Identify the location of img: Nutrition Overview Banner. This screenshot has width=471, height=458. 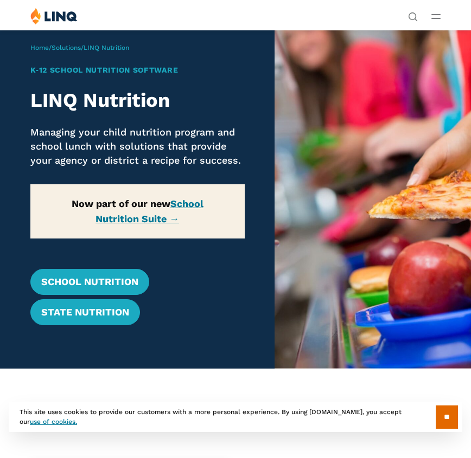
(372, 199).